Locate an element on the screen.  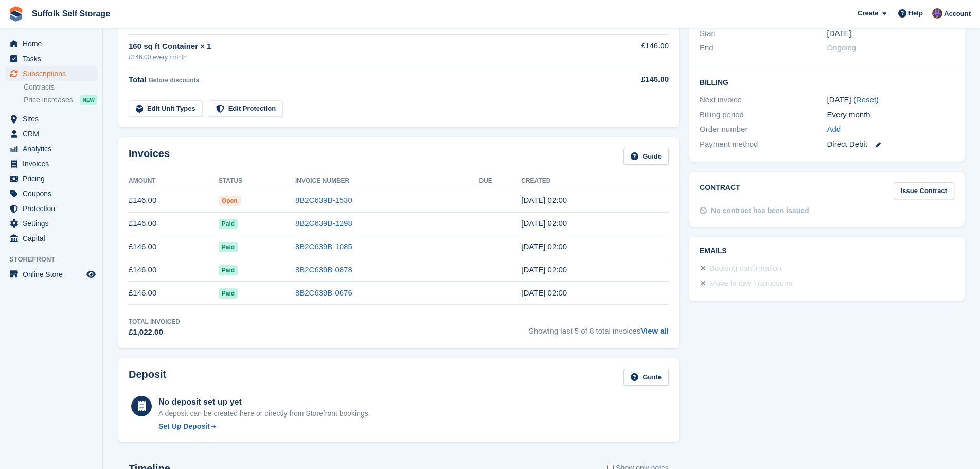
span: CRM is located at coordinates (54, 134).